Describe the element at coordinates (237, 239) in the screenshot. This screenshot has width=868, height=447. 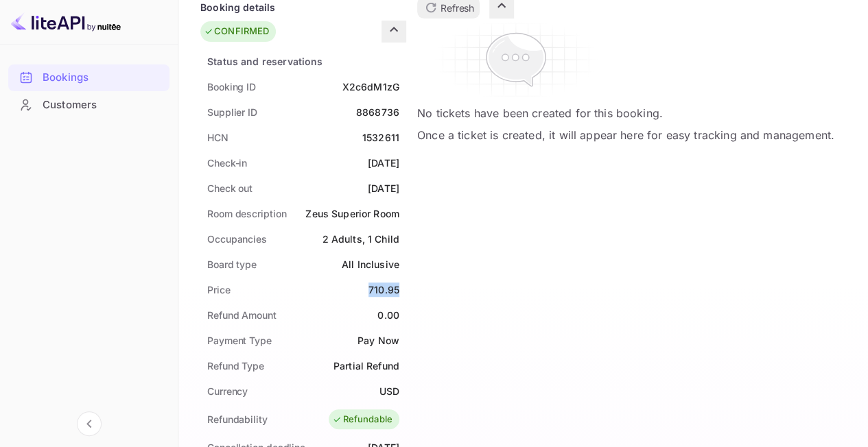
I see `div: Occupancies` at that location.